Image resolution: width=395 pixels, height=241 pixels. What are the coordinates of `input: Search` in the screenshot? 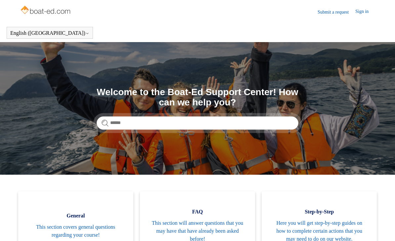 It's located at (198, 123).